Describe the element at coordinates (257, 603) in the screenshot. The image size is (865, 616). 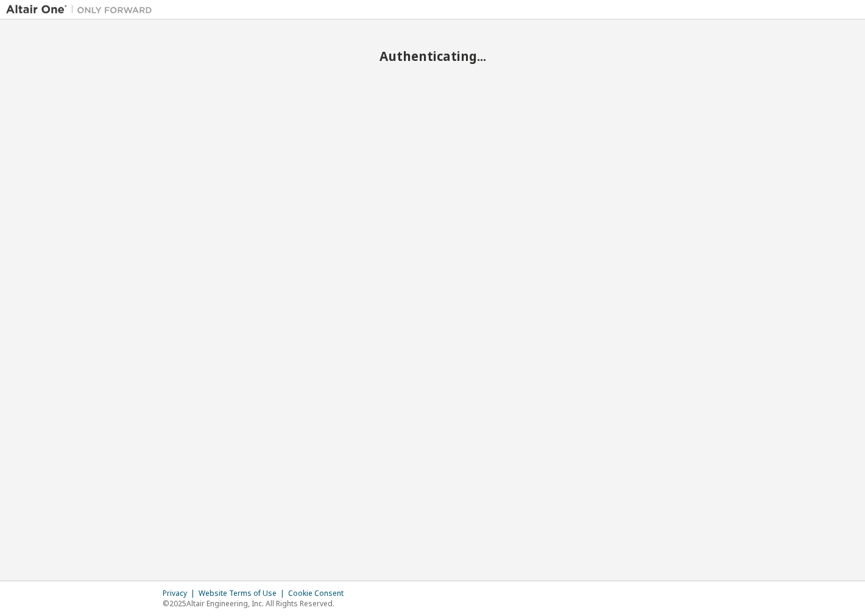
I see `p: © 2025 Altair Engineering, Inc. All Rights Reserved.` at that location.